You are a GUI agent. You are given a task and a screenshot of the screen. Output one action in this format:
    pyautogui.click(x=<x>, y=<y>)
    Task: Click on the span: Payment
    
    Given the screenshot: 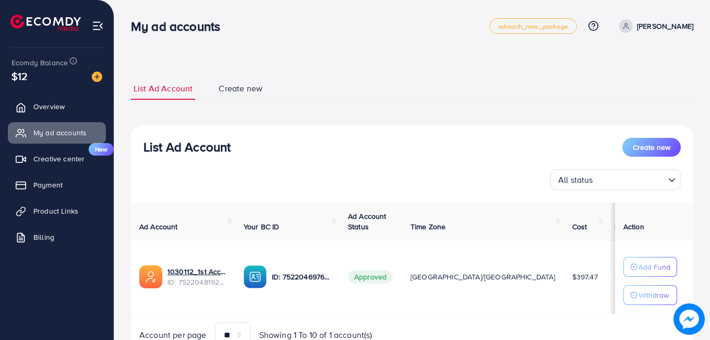 What is the action you would take?
    pyautogui.click(x=48, y=185)
    